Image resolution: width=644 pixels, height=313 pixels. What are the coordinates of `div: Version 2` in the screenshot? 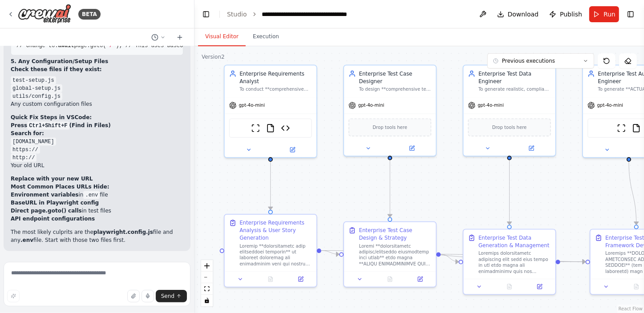 It's located at (213, 57).